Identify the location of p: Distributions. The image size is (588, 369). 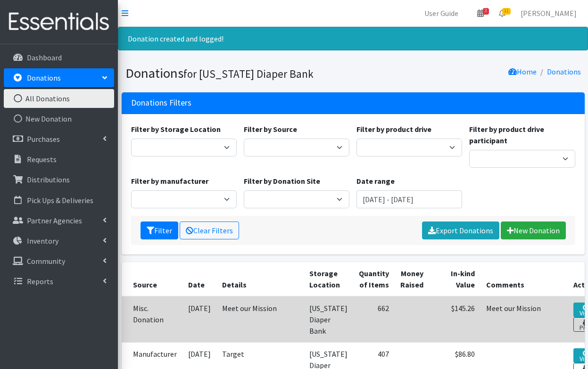
(48, 180).